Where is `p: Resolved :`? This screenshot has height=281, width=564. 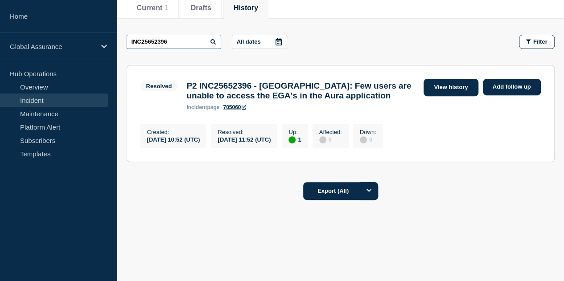 p: Resolved : is located at coordinates (244, 132).